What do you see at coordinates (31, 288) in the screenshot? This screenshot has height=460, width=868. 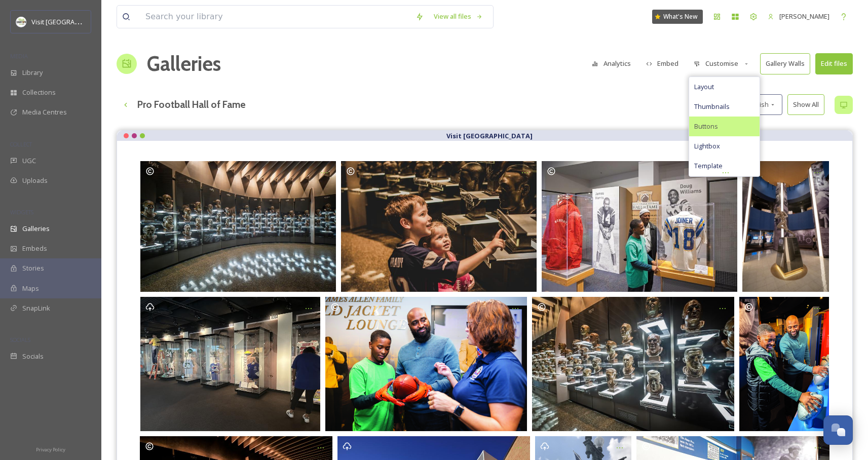 I see `span: Maps` at bounding box center [31, 288].